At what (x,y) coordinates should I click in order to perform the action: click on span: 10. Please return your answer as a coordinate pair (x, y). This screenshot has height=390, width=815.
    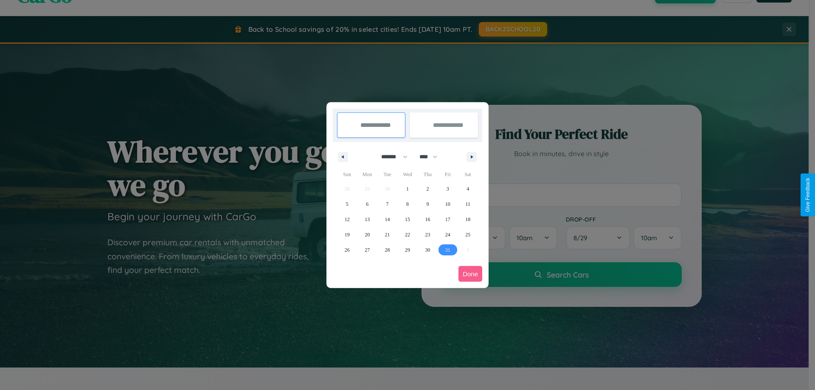
    Looking at the image, I should click on (448, 204).